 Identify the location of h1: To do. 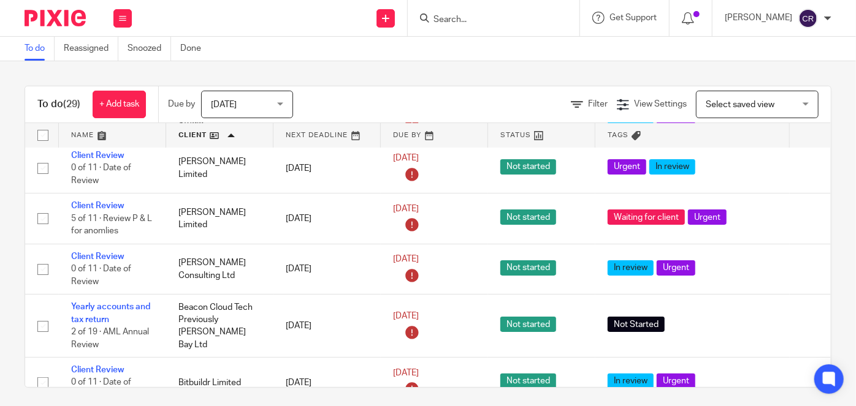
(59, 104).